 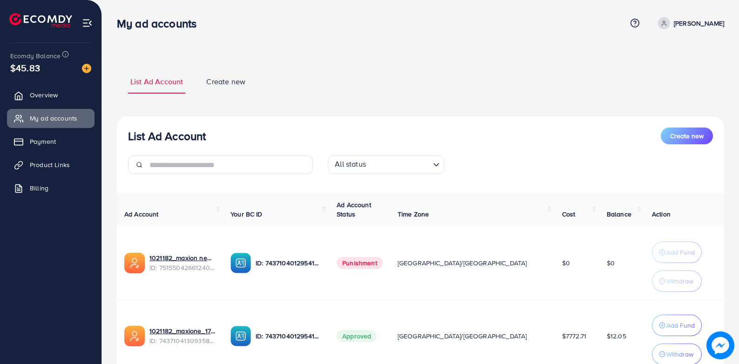 I want to click on span: Product Links, so click(x=50, y=165).